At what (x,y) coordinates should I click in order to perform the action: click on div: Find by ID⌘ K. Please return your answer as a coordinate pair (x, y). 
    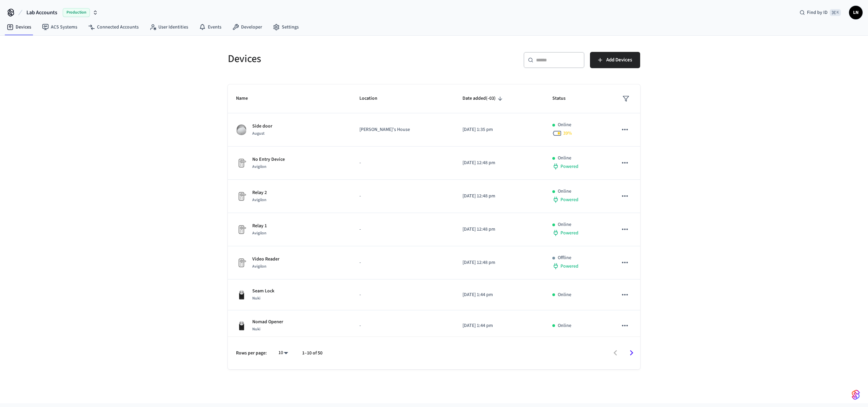
    Looking at the image, I should click on (820, 13).